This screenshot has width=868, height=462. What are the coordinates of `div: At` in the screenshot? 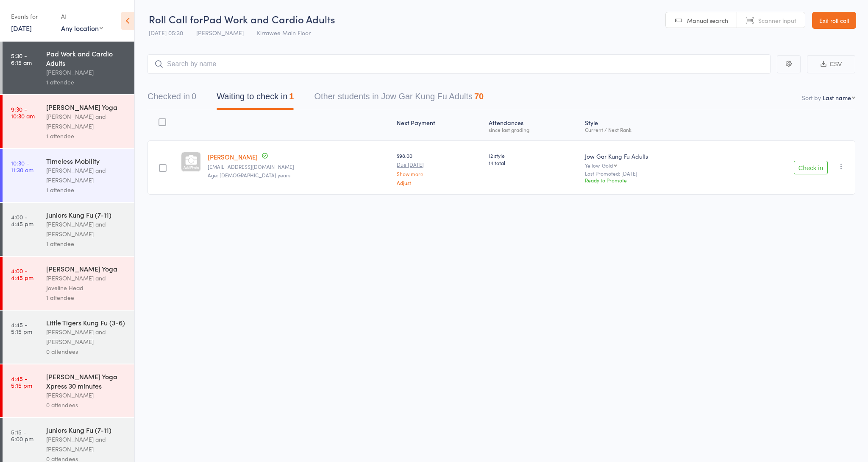 It's located at (82, 16).